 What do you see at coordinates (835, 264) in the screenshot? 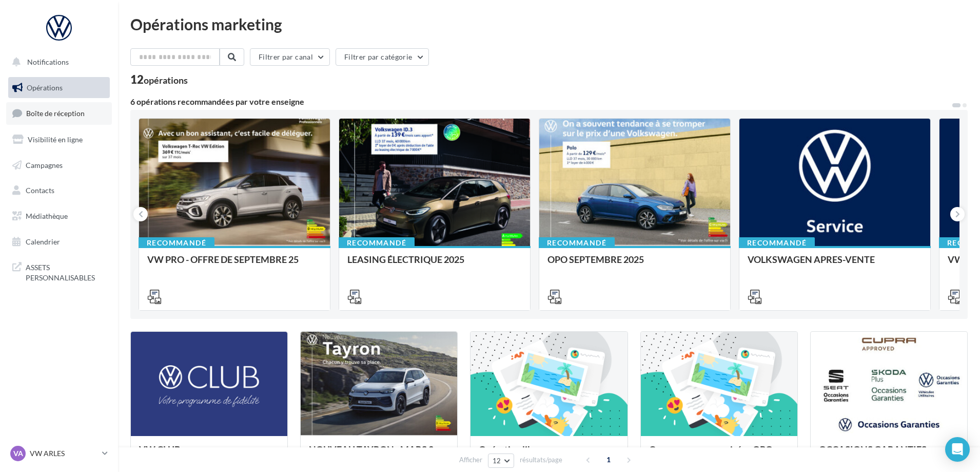
I see `div: VOLKSWAGEN APRES-VENTE` at bounding box center [835, 264].